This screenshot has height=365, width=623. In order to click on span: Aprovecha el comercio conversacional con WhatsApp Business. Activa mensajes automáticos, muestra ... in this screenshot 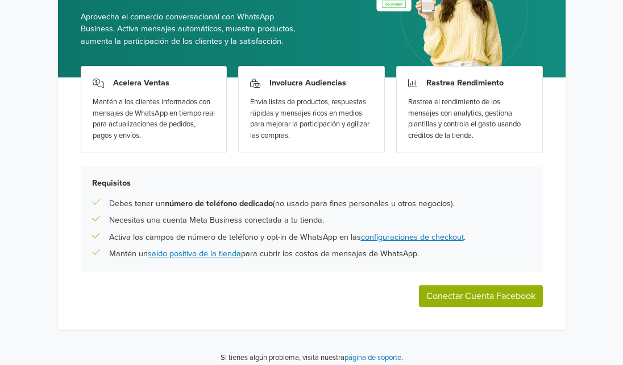, I will do `click(192, 29)`.